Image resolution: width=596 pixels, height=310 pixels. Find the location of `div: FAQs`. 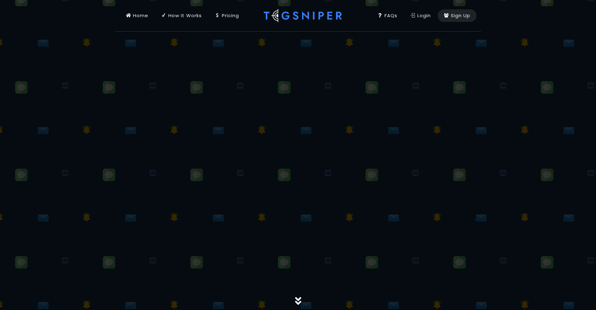

div: FAQs is located at coordinates (387, 16).